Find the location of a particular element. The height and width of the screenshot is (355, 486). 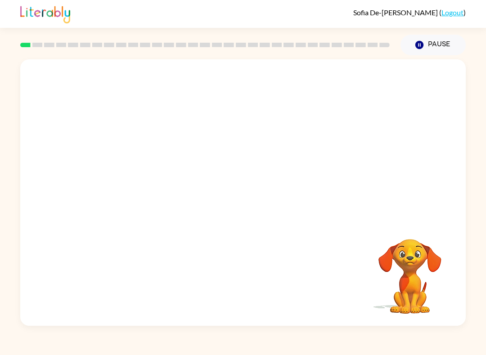

video: Your browser must support playing .mp4 files to use Literably. Please try using another browser. is located at coordinates (410, 270).